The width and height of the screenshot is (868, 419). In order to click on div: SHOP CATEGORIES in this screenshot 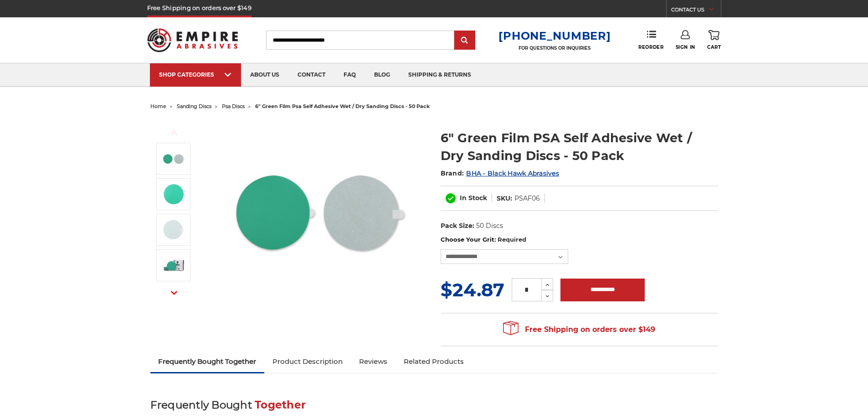, I will do `click(195, 74)`.